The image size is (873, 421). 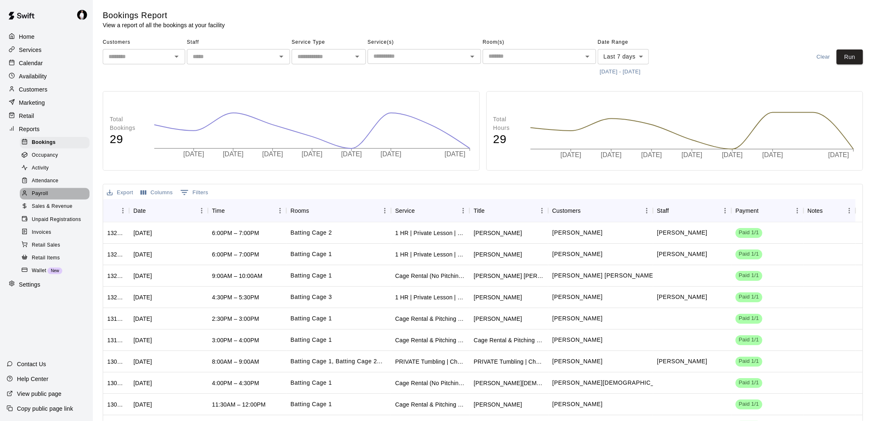 I want to click on span: New, so click(x=55, y=271).